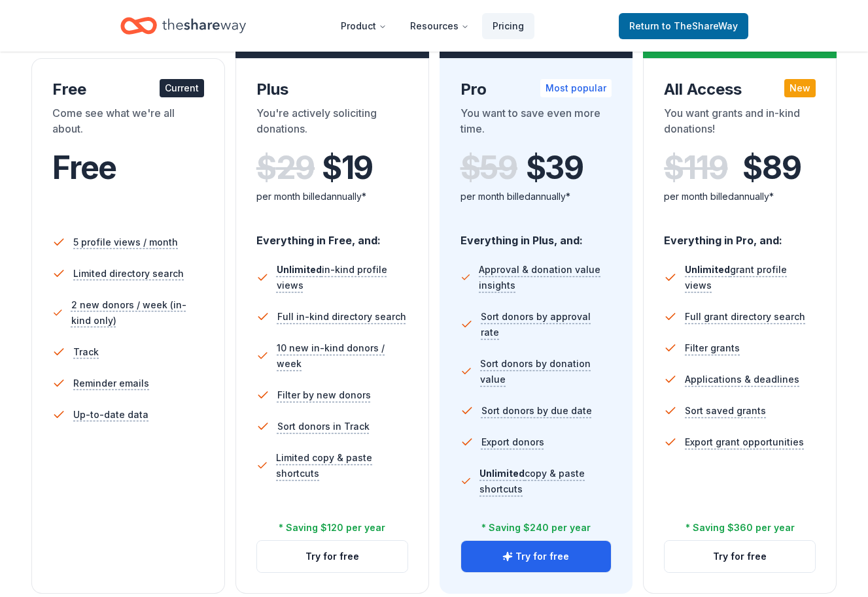  What do you see at coordinates (740, 235) in the screenshot?
I see `div: Everything in Pro, and:` at bounding box center [740, 235].